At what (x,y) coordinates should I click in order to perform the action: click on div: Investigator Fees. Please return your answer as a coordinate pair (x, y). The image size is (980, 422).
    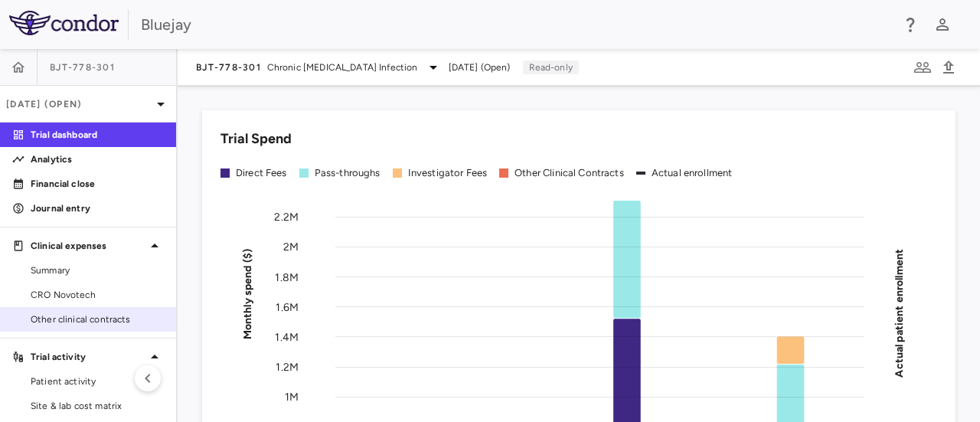
    Looking at the image, I should click on (448, 173).